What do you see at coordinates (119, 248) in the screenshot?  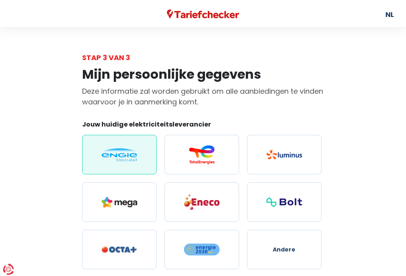 I see `img: Octa+` at bounding box center [119, 248].